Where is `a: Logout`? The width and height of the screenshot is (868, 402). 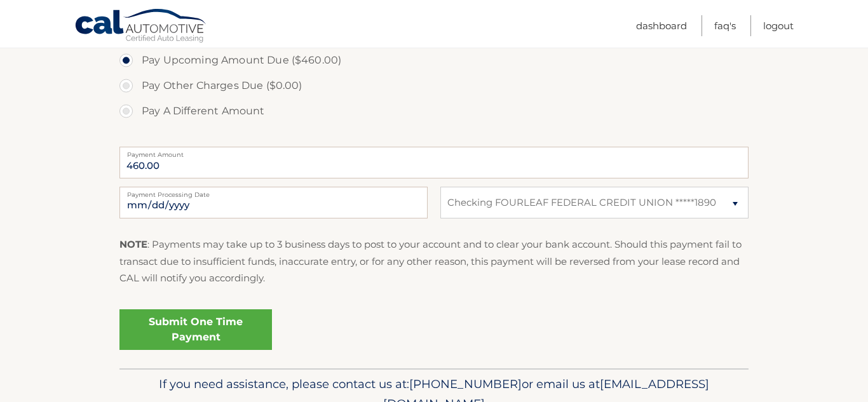
a: Logout is located at coordinates (778, 25).